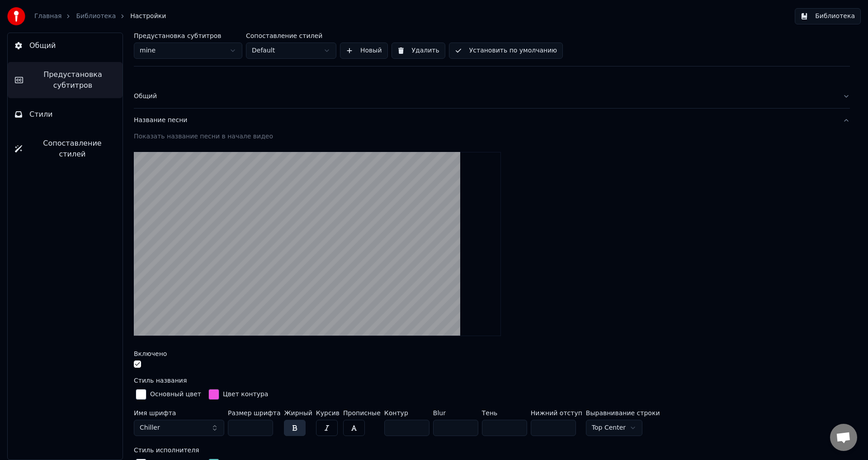 This screenshot has width=868, height=460. I want to click on a: Библиотека, so click(96, 16).